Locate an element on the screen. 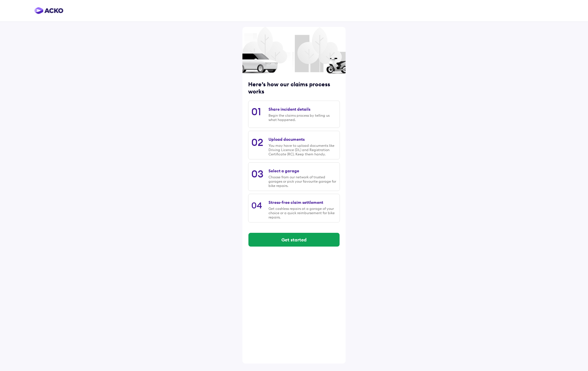  div: 01 is located at coordinates (256, 111).